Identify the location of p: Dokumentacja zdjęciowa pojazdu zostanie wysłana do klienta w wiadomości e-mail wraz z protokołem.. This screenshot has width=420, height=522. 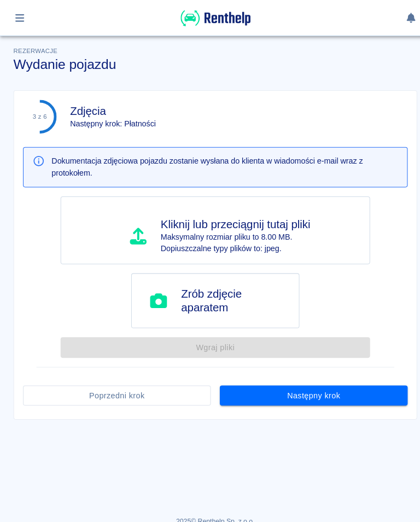
(219, 163).